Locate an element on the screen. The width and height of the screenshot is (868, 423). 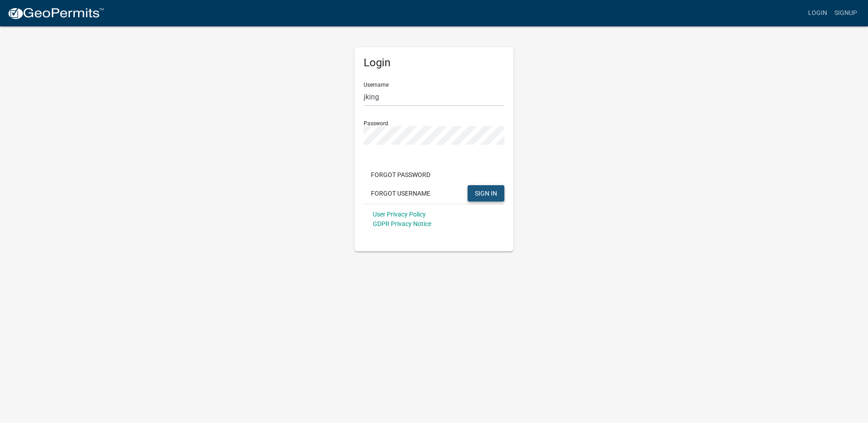
h5: Login is located at coordinates (434, 63).